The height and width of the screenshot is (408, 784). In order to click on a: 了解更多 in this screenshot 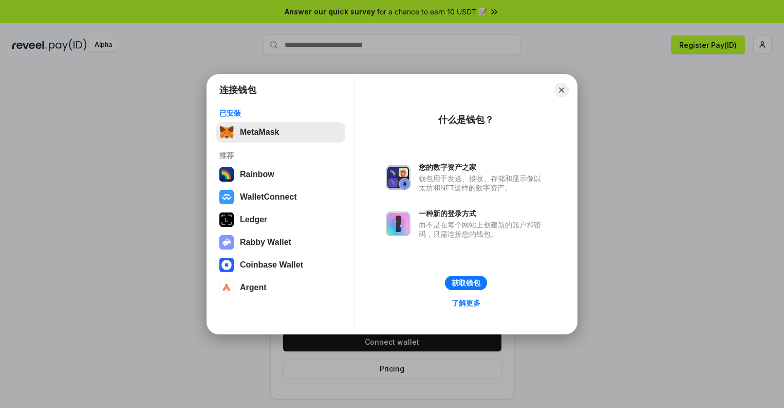, I will do `click(466, 303)`.